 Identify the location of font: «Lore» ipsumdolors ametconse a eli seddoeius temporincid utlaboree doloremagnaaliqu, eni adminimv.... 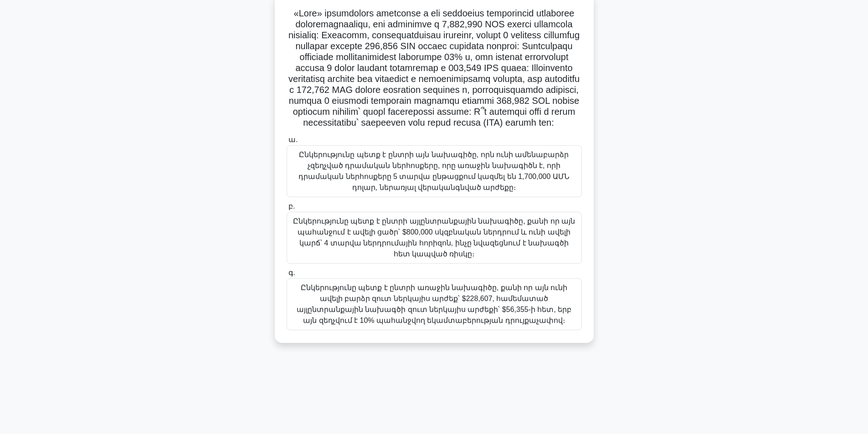
(434, 68).